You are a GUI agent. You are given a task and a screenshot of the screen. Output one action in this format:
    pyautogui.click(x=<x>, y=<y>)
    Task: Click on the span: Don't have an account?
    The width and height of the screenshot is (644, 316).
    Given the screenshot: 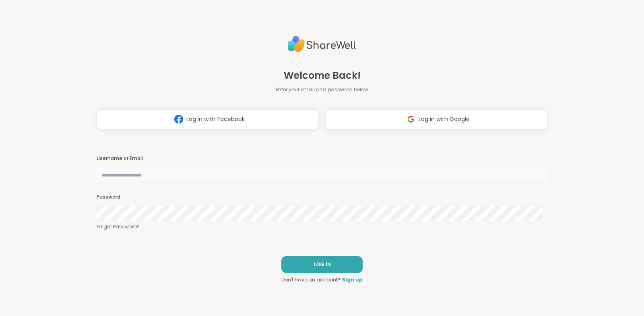 What is the action you would take?
    pyautogui.click(x=310, y=279)
    